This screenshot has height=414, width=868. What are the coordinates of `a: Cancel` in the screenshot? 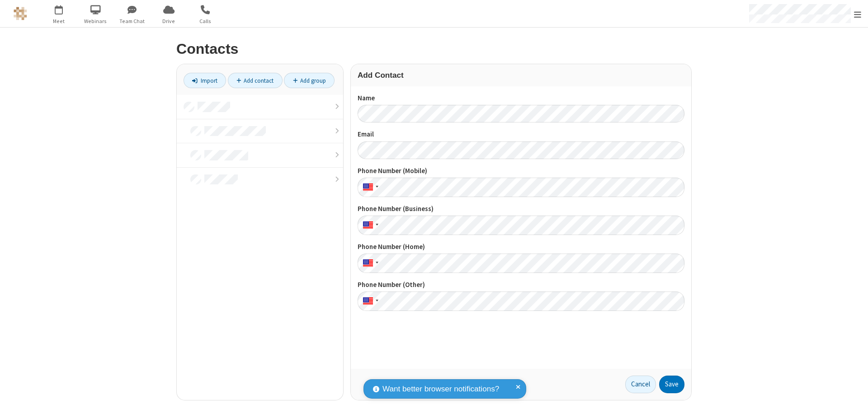 It's located at (641, 385).